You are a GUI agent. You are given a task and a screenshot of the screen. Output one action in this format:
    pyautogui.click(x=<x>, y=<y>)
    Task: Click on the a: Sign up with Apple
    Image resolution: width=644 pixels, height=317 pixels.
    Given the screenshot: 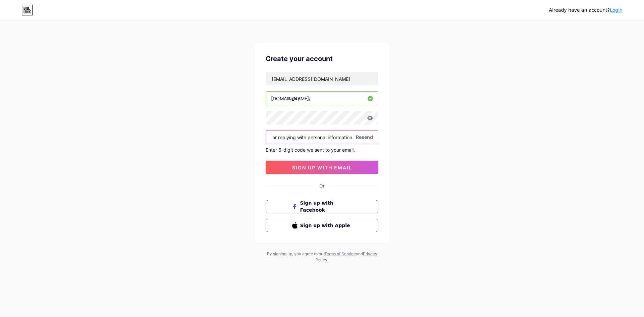 What is the action you would take?
    pyautogui.click(x=322, y=226)
    